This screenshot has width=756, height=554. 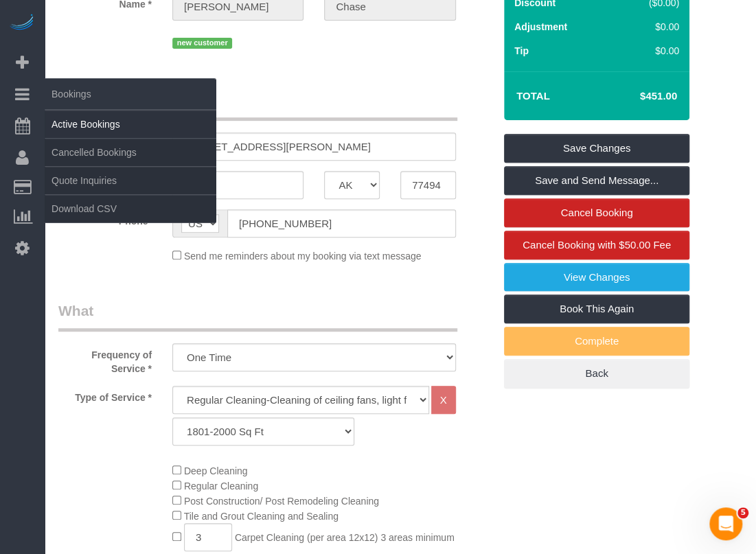 I want to click on span: Send me reminders about my booking via text message, so click(x=303, y=256).